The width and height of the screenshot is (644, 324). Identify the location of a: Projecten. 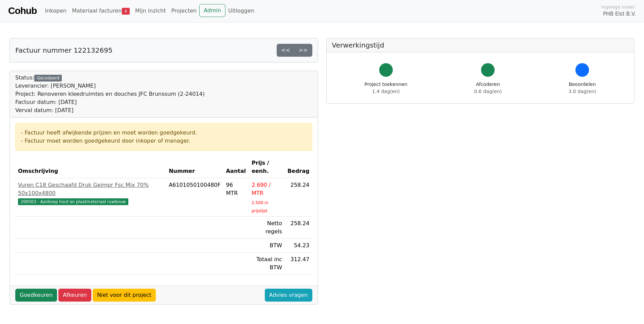
(184, 11).